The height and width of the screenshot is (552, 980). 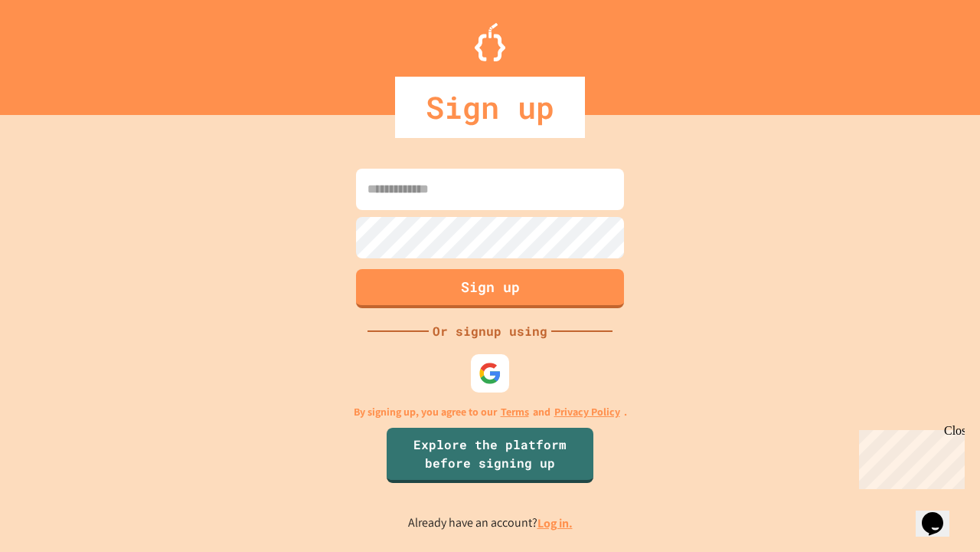 I want to click on p: Already have an account?, so click(x=490, y=523).